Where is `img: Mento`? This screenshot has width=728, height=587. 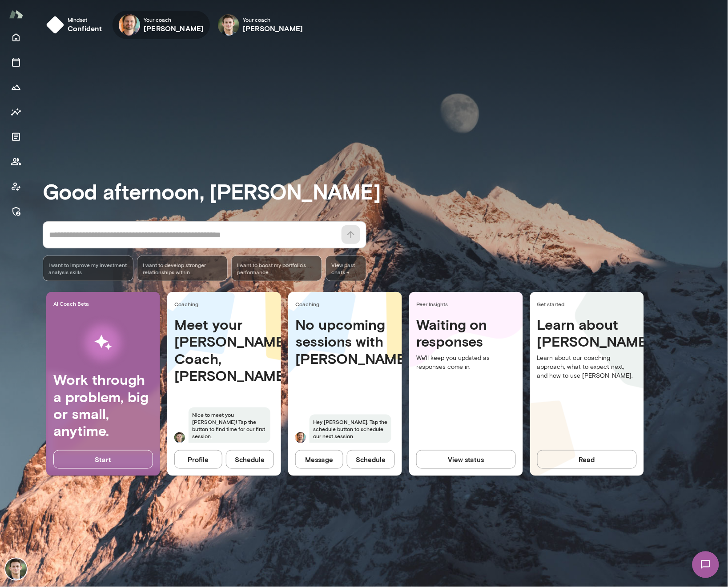
img: Mento is located at coordinates (16, 14).